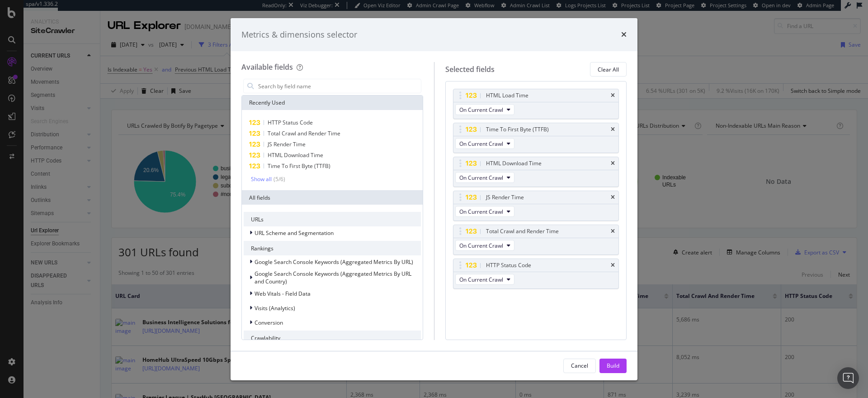  What do you see at coordinates (505, 197) in the screenshot?
I see `div: JS Render Time` at bounding box center [505, 197].